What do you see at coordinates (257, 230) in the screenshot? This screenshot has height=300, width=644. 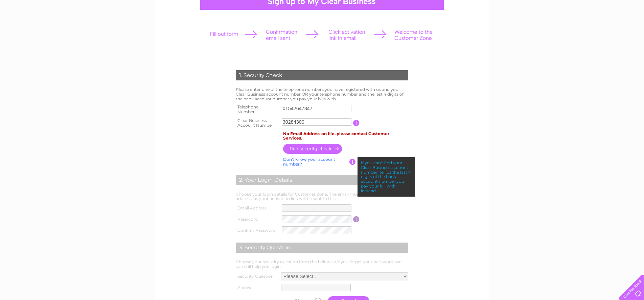 I see `th: Confirm Password` at bounding box center [257, 230].